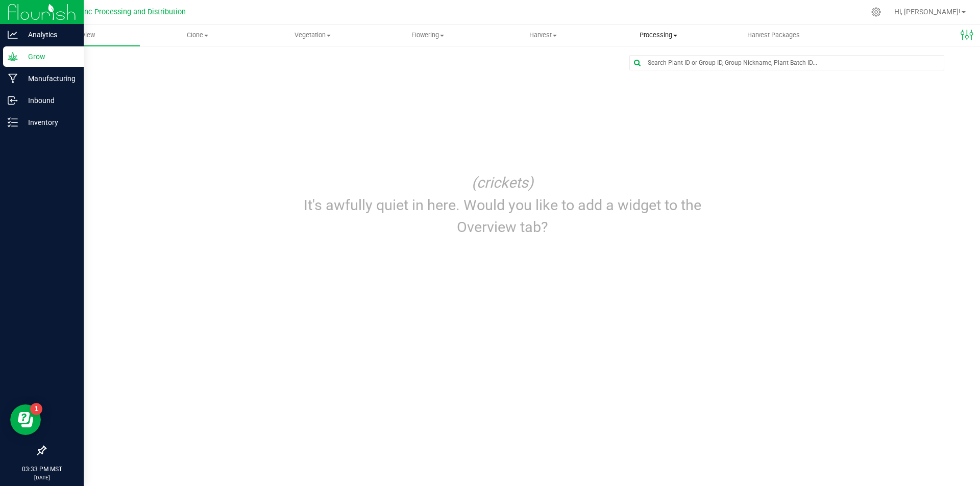 The height and width of the screenshot is (486, 980). Describe the element at coordinates (313, 36) in the screenshot. I see `span: Vegetation` at that location.